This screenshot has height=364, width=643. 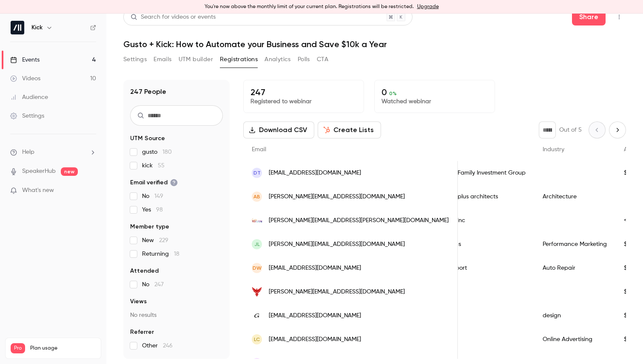 What do you see at coordinates (257, 291) in the screenshot?
I see `img: vaclaims.us` at bounding box center [257, 291].